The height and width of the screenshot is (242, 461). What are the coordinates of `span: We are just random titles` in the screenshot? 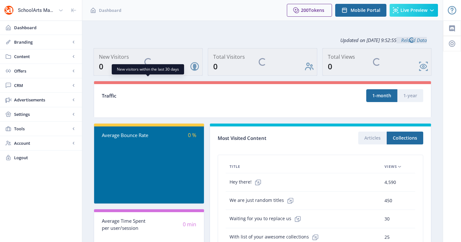 It's located at (263, 200).